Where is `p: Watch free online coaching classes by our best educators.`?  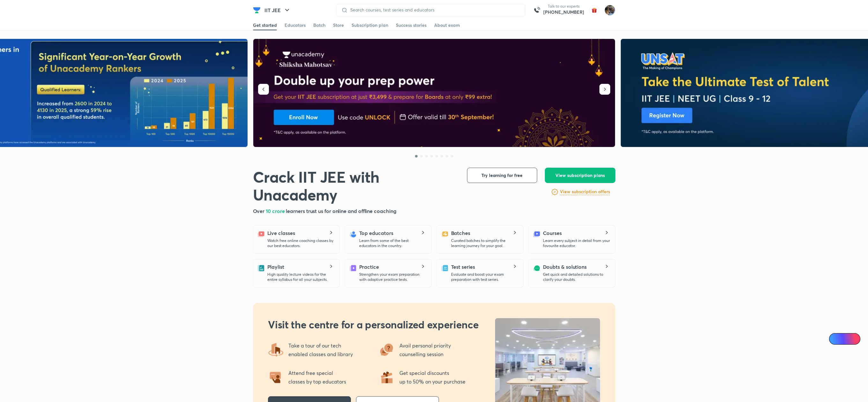
p: Watch free online coaching classes by our best educators. is located at coordinates (301, 243).